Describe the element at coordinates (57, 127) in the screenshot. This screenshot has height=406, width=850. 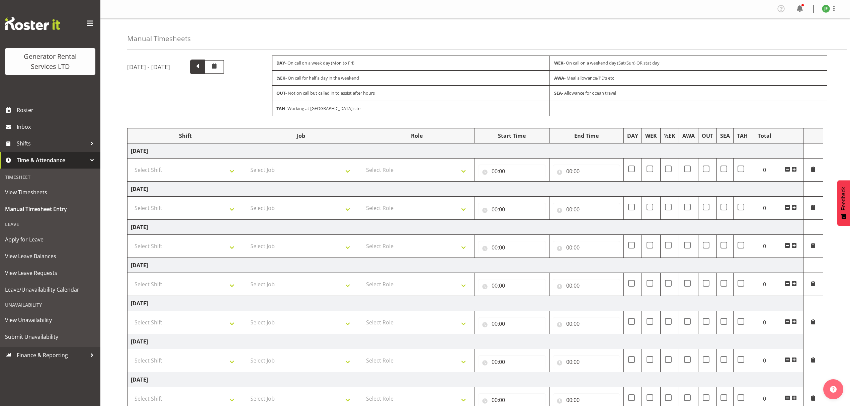
I see `span: Inbox` at that location.